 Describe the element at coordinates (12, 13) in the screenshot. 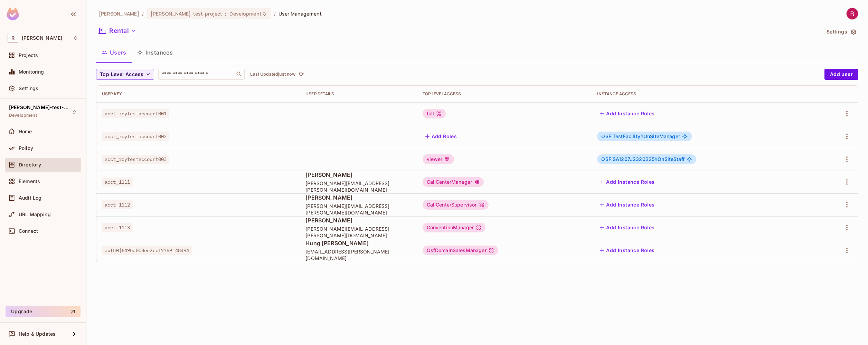

I see `img: SReyMgAAAABJRU5ErkJggg==` at that location.